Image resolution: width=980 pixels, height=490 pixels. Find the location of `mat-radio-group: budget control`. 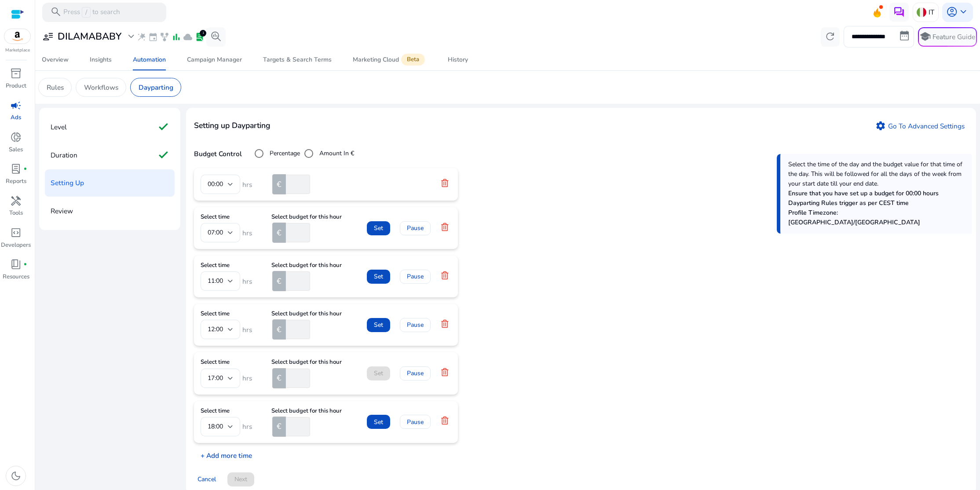

mat-radio-group: budget control is located at coordinates (299, 154).